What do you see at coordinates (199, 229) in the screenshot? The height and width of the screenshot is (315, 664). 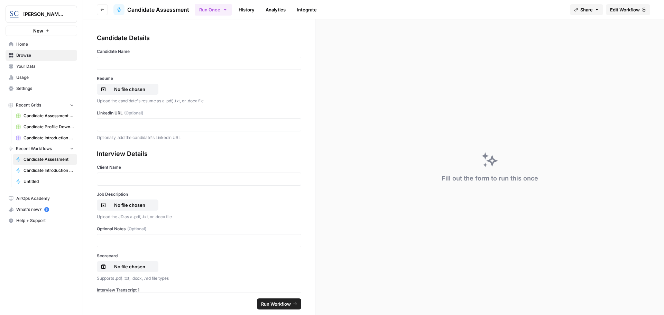 I see `label: Optional Notes` at bounding box center [199, 229].